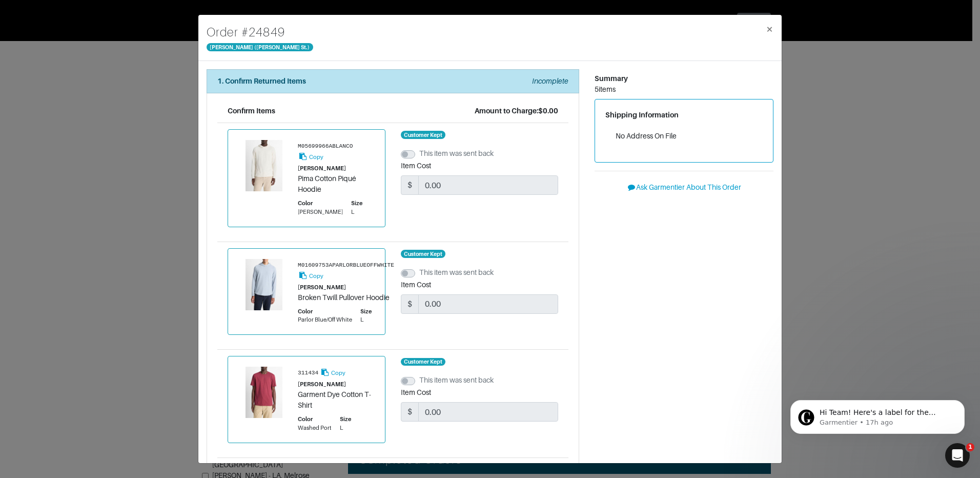 This screenshot has height=478, width=980. What do you see at coordinates (770, 29) in the screenshot?
I see `button: Close` at bounding box center [770, 29].